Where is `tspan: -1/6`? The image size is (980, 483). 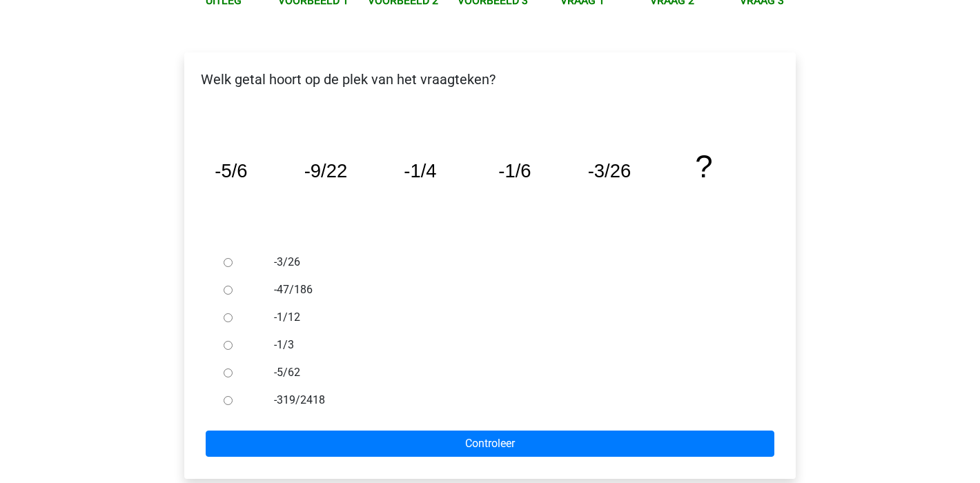 tspan: -1/6 is located at coordinates (515, 170).